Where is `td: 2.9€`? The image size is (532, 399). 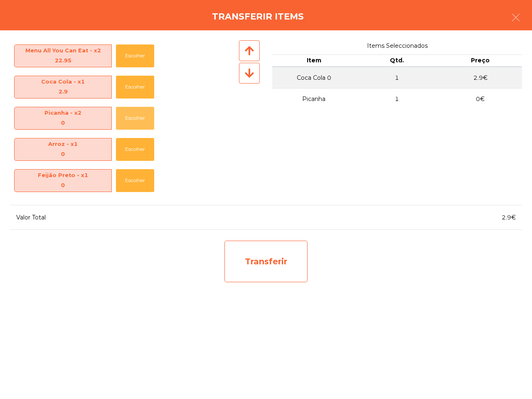 td: 2.9€ is located at coordinates (481, 78).